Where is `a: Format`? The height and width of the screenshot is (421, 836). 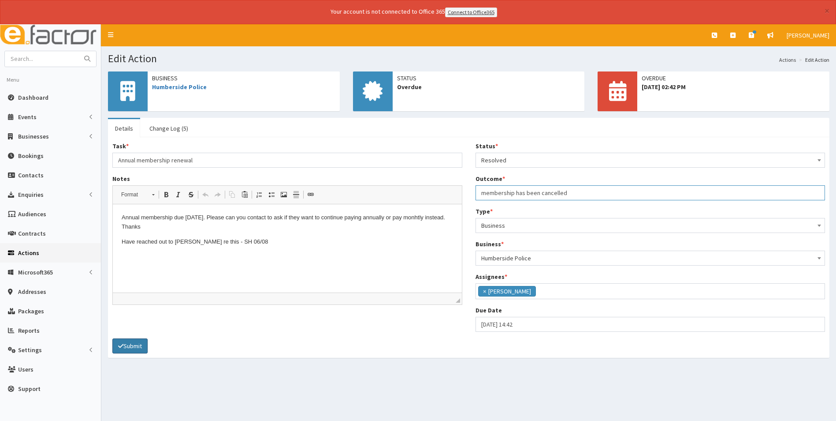 a: Format is located at coordinates (138, 194).